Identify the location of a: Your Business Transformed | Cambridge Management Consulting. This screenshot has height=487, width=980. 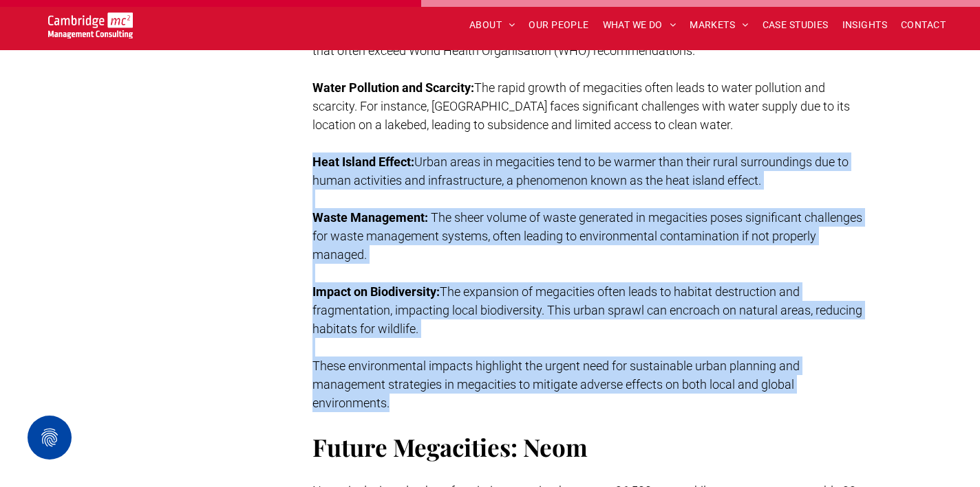
(90, 21).